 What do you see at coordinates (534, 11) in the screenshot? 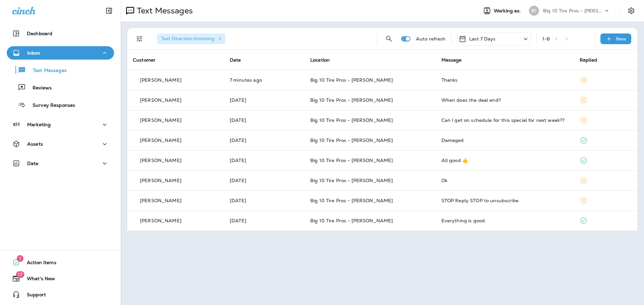
I see `div: B1` at bounding box center [534, 11].